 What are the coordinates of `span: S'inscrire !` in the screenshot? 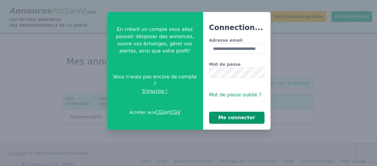 It's located at (155, 91).